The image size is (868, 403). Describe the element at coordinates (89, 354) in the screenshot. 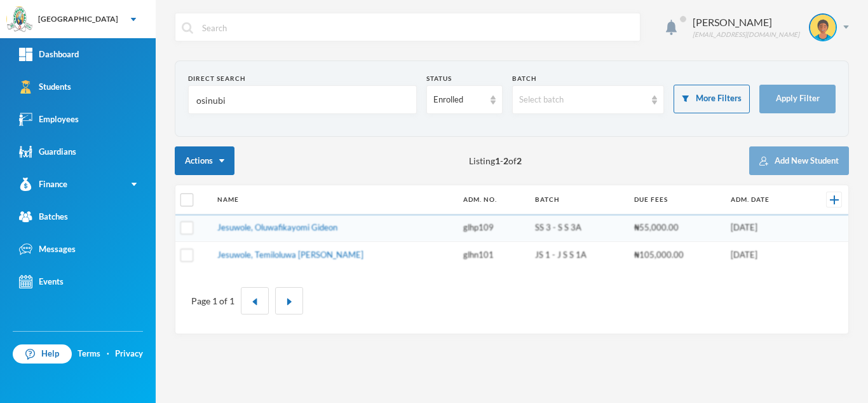

I see `a: Terms` at that location.